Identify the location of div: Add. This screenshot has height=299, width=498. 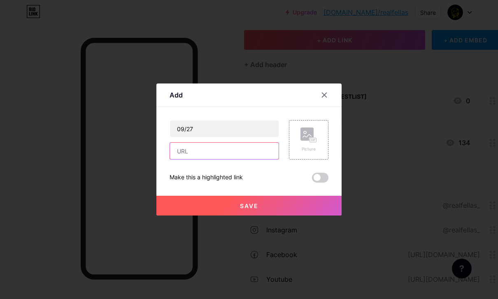
(176, 95).